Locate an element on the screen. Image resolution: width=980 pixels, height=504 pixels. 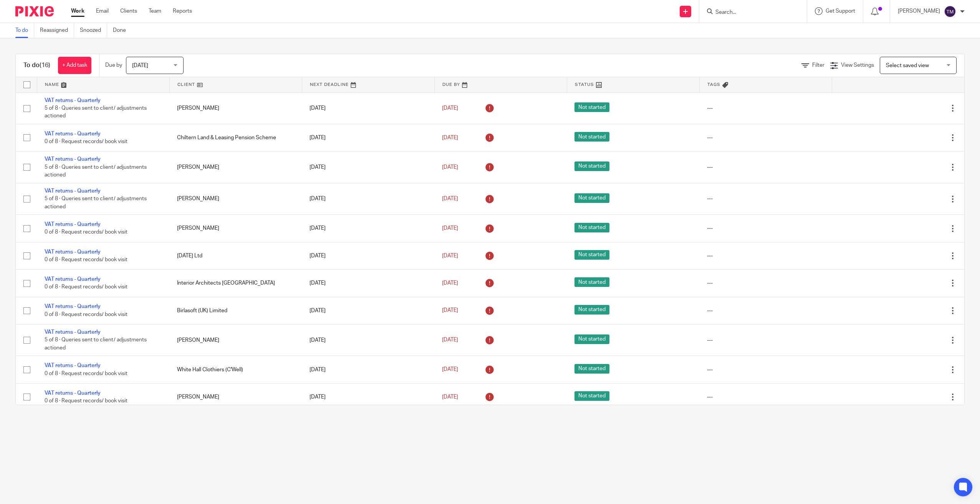
img: svg%3E is located at coordinates (950, 12).